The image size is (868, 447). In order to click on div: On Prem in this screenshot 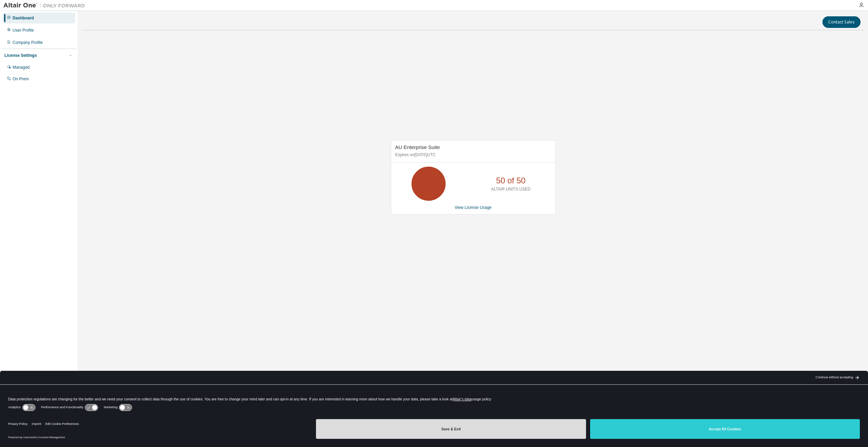, I will do `click(21, 79)`.